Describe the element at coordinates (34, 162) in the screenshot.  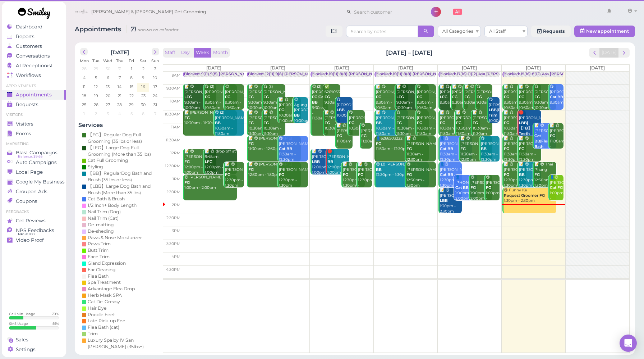
I see `a: Auto Campaigns` at that location.